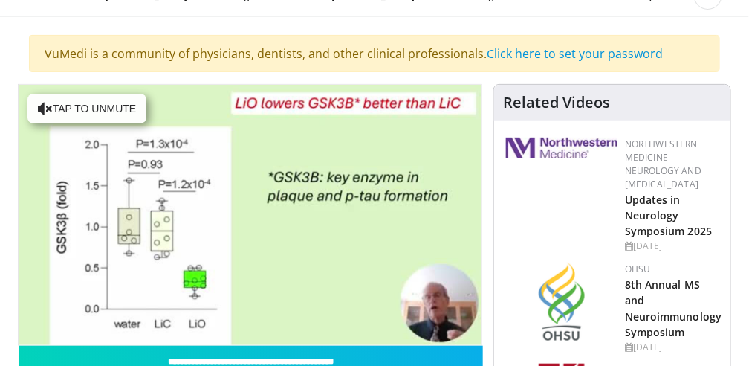 Image resolution: width=749 pixels, height=366 pixels. What do you see at coordinates (375, 54) in the screenshot?
I see `div: VuMedi is a community of physicians, dentists, and other clinical professionals.` at bounding box center [375, 54].